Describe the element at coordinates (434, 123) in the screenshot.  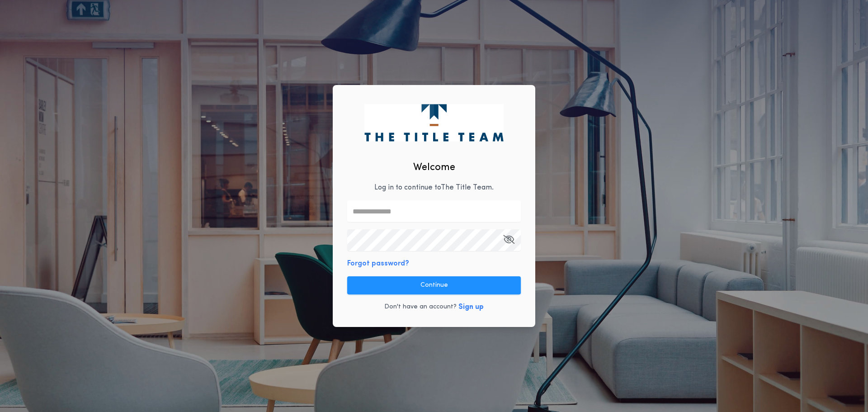
I see `img: logo` at that location.